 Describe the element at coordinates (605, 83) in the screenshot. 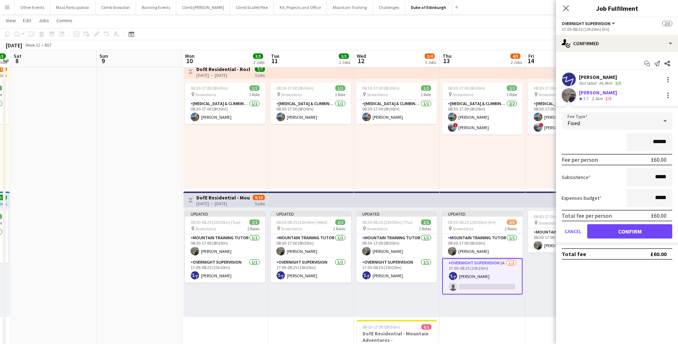

I see `div: 66.9km` at that location.